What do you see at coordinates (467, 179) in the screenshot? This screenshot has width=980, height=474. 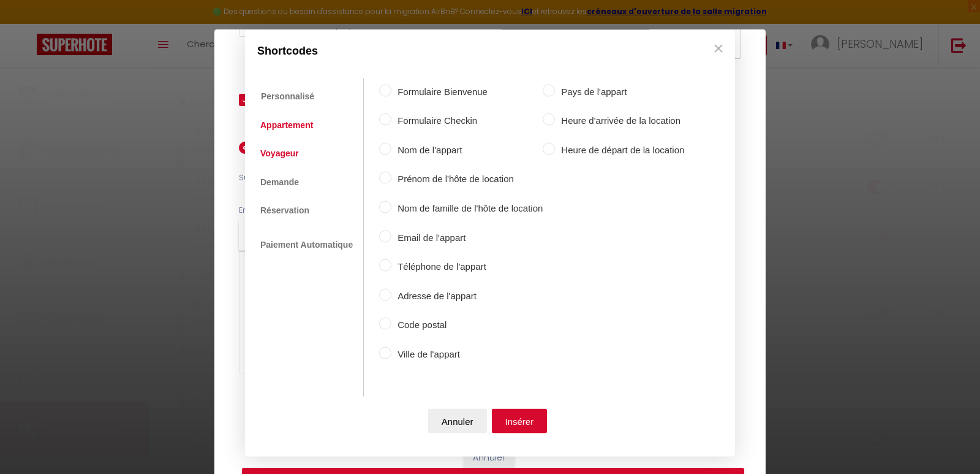 I see `label: Prénom de l'hôte de location` at bounding box center [467, 179].